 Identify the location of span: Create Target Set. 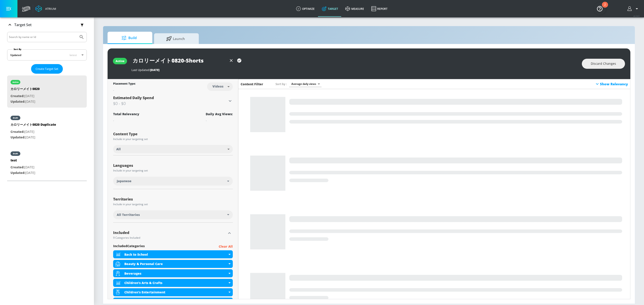
(47, 69).